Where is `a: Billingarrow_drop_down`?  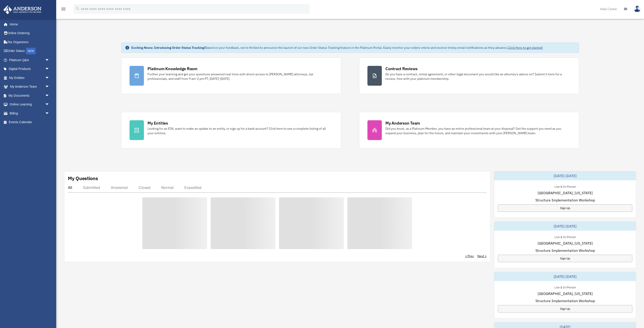
a: Billingarrow_drop_down is located at coordinates (30, 113).